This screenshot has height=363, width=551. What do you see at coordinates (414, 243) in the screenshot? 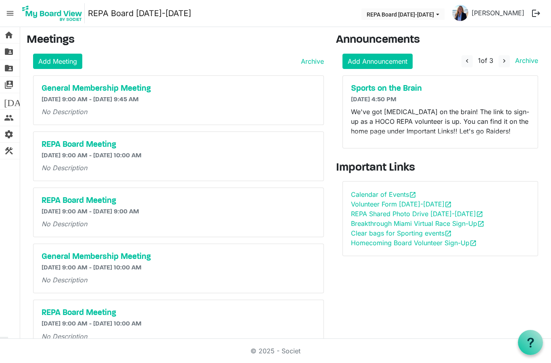
I see `a: Homecoming Board Volunteer Sign-Upopen_in_new` at bounding box center [414, 243].